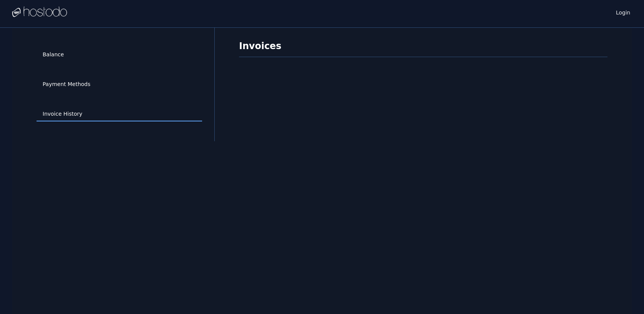  What do you see at coordinates (119, 55) in the screenshot?
I see `a: Balance` at bounding box center [119, 55].